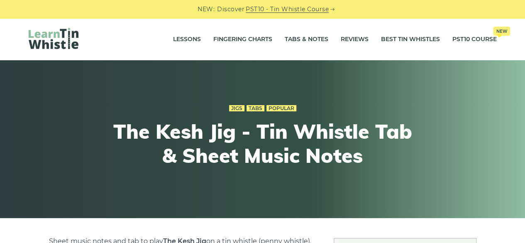 The width and height of the screenshot is (525, 243). Describe the element at coordinates (243, 39) in the screenshot. I see `a: Fingering Charts` at that location.